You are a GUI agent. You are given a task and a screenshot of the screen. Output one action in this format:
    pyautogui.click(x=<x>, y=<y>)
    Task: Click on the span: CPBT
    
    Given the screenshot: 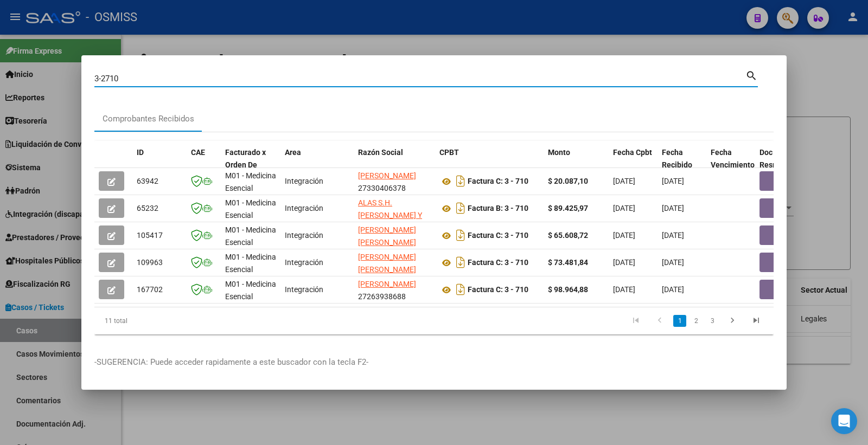 What is the action you would take?
    pyautogui.click(x=449, y=152)
    